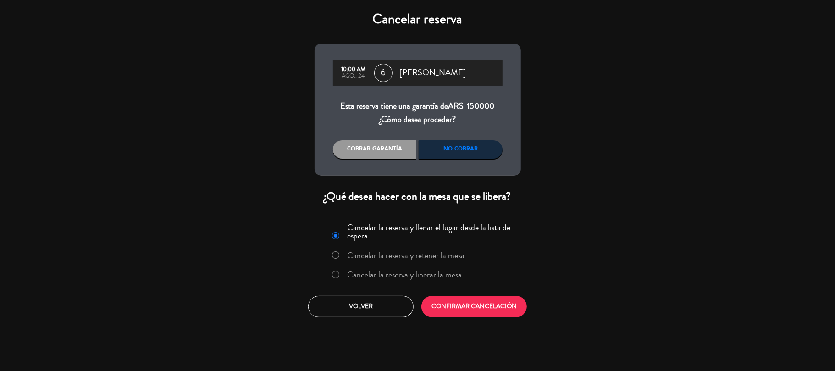 This screenshot has width=835, height=371. What do you see at coordinates (353, 76) in the screenshot?
I see `div: ago., 24` at bounding box center [353, 76].